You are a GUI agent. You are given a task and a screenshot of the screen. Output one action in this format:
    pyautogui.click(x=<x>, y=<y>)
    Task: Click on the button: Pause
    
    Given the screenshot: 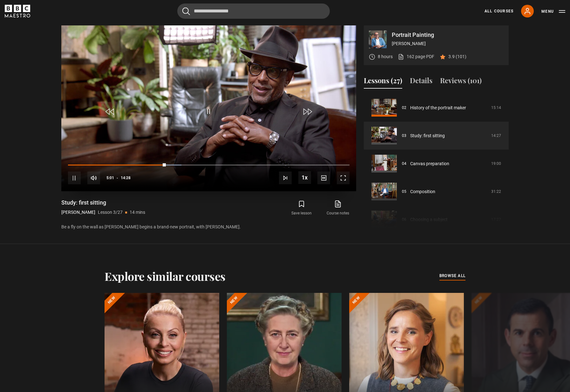 What is the action you would take?
    pyautogui.click(x=74, y=178)
    